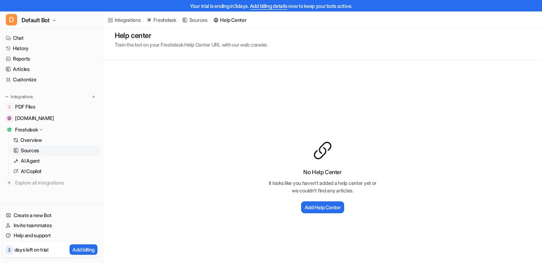 The image size is (542, 263). Describe the element at coordinates (7, 97) in the screenshot. I see `img: expand menu` at that location.